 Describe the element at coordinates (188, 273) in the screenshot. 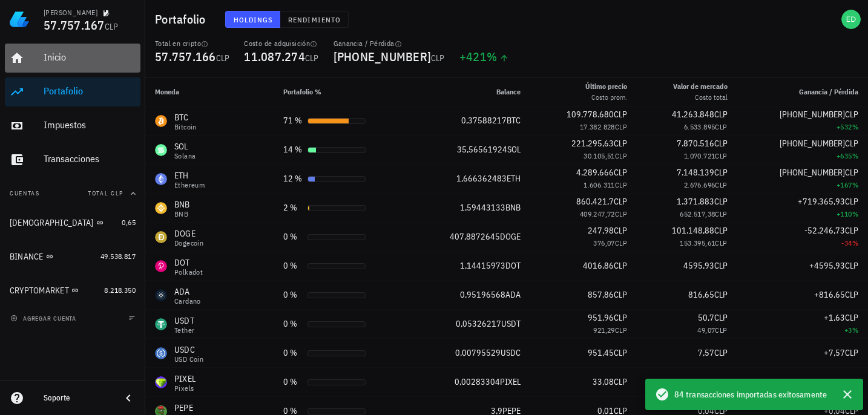

I see `div: Polkadot` at that location.